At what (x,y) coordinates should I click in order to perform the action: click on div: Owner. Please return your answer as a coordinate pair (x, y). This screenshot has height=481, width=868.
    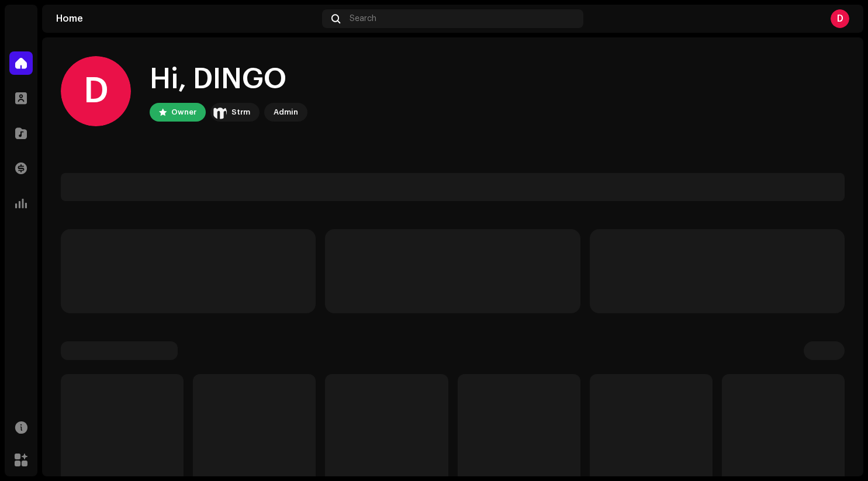
    Looking at the image, I should click on (184, 112).